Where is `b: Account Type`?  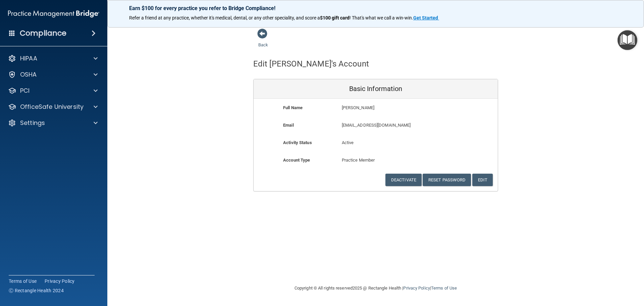
b: Account Type is located at coordinates (296, 160).